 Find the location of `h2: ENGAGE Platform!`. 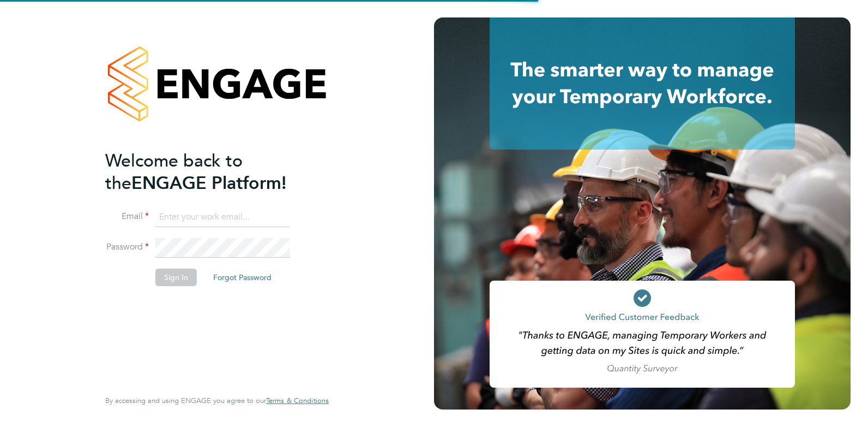

h2: ENGAGE Platform! is located at coordinates (211, 172).